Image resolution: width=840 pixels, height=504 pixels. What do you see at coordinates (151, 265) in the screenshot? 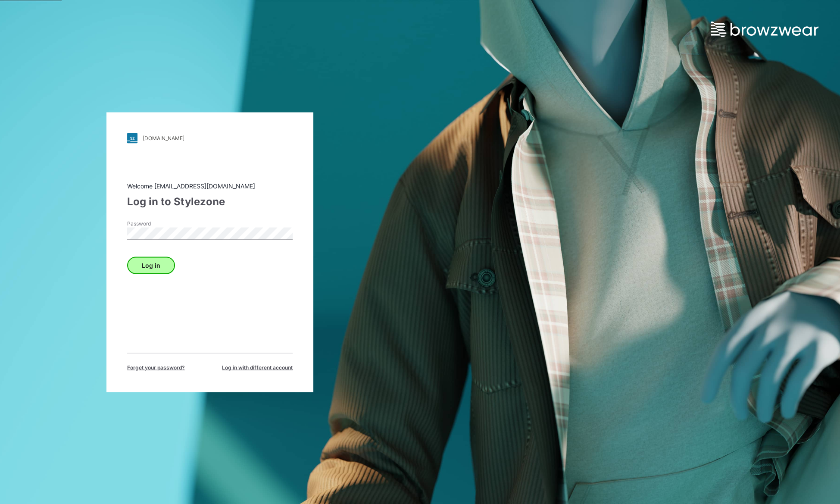
I see `button: Log in` at bounding box center [151, 265].